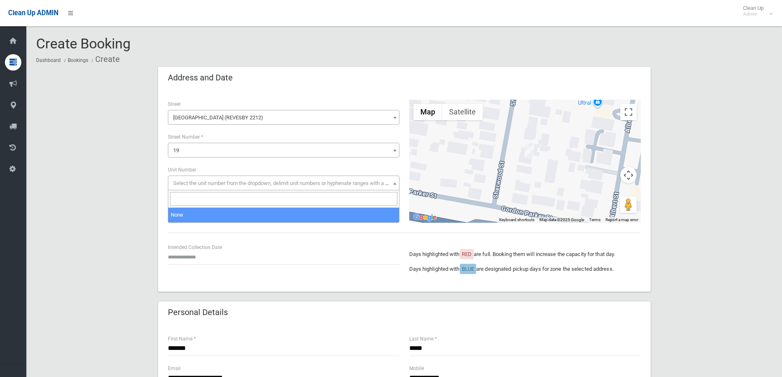  Describe the element at coordinates (48, 60) in the screenshot. I see `a: Dashboard` at that location.